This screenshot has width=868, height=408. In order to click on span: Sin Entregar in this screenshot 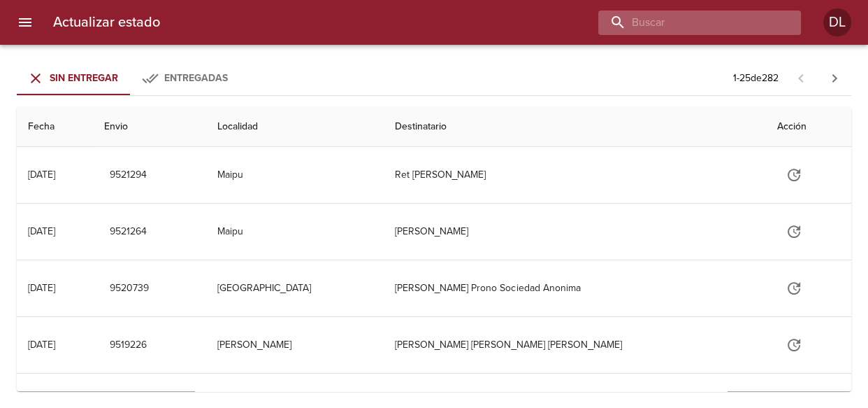, I will do `click(84, 78)`.